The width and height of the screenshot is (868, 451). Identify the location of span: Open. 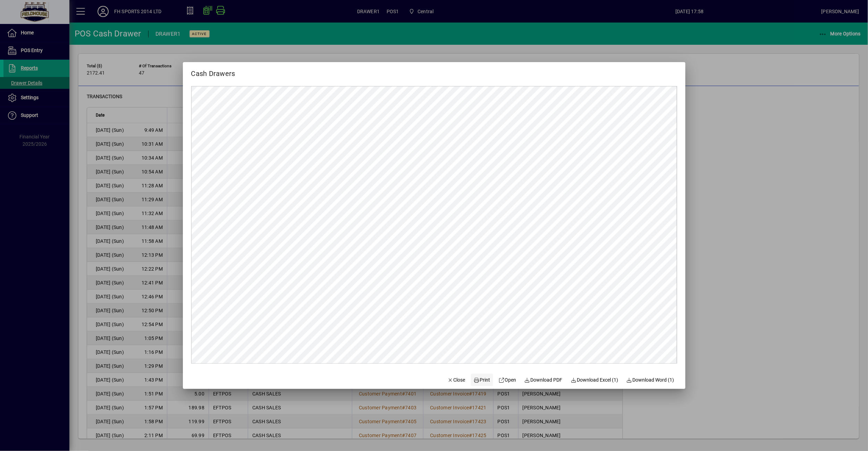
(508, 379).